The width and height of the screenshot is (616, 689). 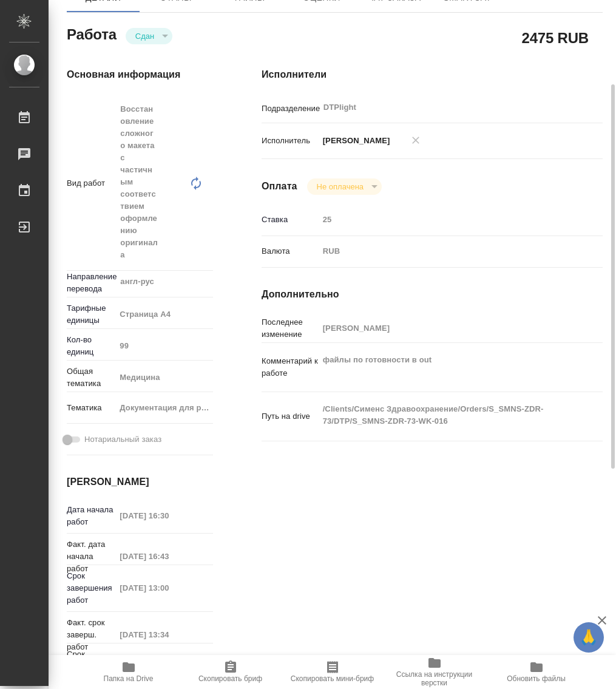 I want to click on p: Направление перевода, so click(x=91, y=283).